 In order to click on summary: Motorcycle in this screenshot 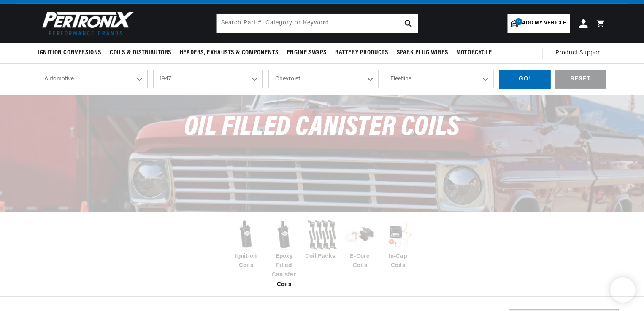, I will do `click(474, 53)`.